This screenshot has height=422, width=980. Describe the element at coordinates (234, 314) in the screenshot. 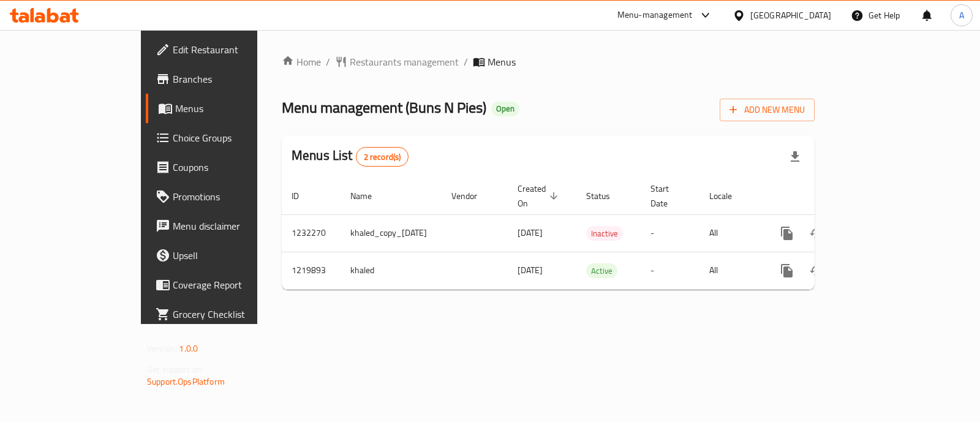

I see `span: Grocery Checklist` at that location.